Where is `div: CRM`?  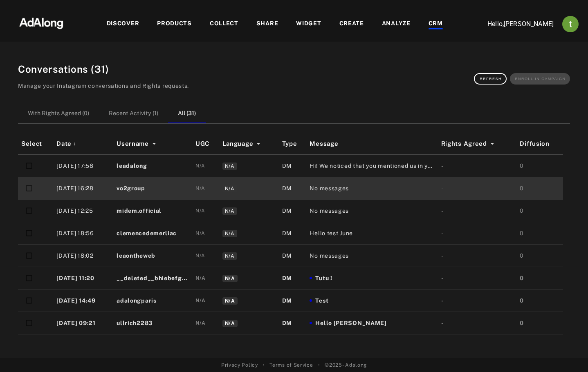 div: CRM is located at coordinates (436, 24).